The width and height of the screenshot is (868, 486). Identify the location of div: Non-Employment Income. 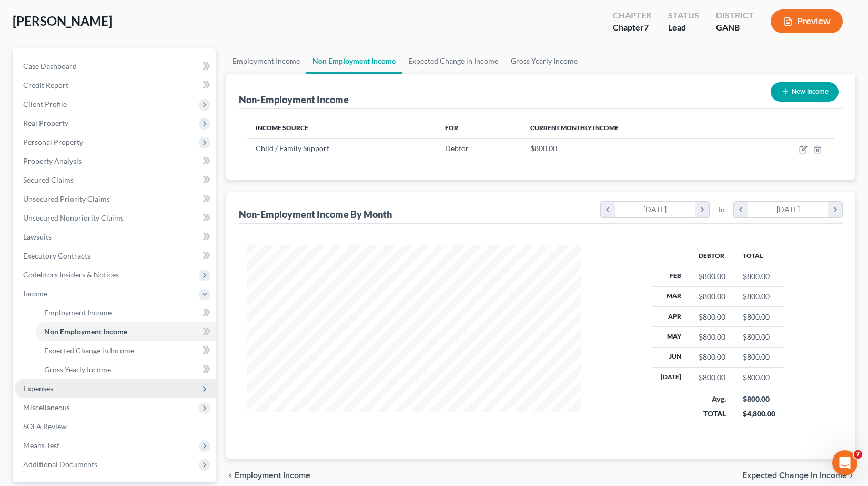
(294, 99).